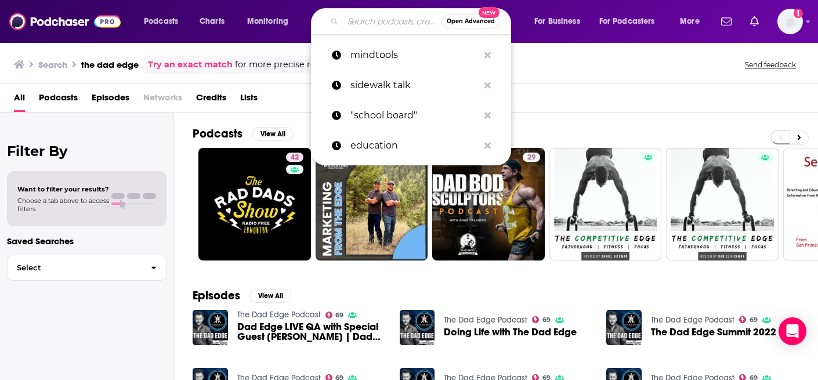 The image size is (818, 380). What do you see at coordinates (471, 21) in the screenshot?
I see `button: Open AdvancedNew` at bounding box center [471, 21].